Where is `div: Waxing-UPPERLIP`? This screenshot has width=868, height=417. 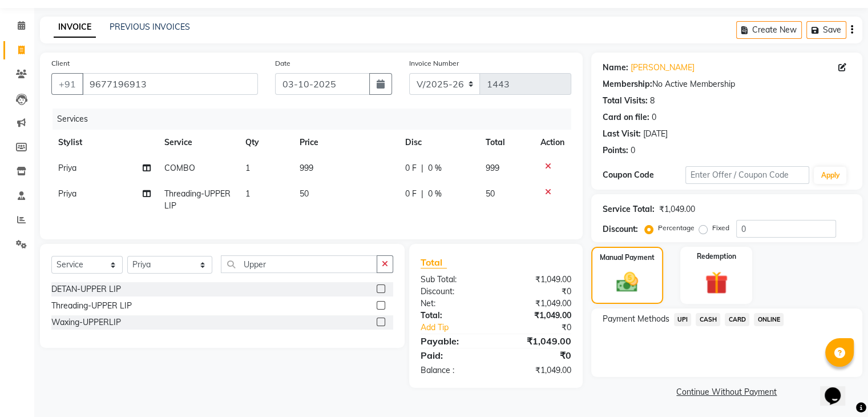
div: Waxing-UPPERLIP is located at coordinates (86, 322).